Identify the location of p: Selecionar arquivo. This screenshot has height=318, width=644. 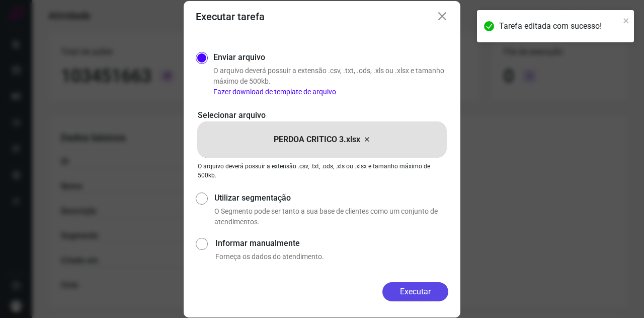
(322, 116).